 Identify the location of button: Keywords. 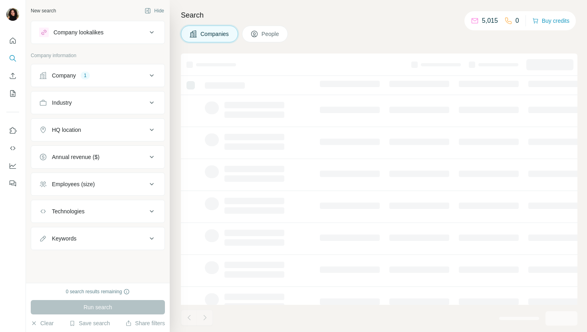
(98, 239).